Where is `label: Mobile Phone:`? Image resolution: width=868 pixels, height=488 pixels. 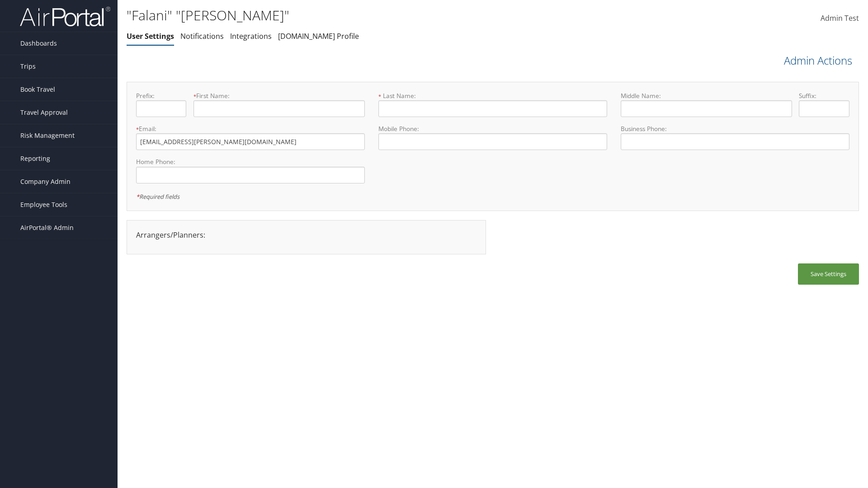
label: Mobile Phone: is located at coordinates (493, 129).